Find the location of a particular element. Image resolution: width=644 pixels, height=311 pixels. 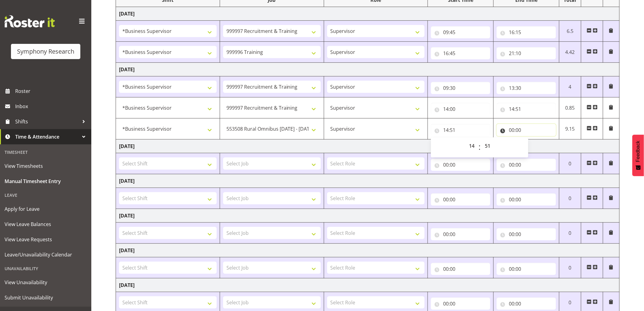

a: View Timesheets is located at coordinates (46, 166).